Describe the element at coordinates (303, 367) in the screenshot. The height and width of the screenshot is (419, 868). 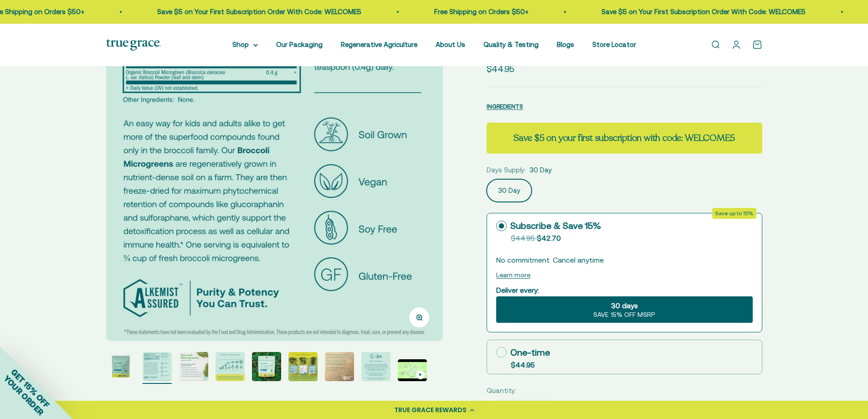
I see `button: Go to item 6` at that location.